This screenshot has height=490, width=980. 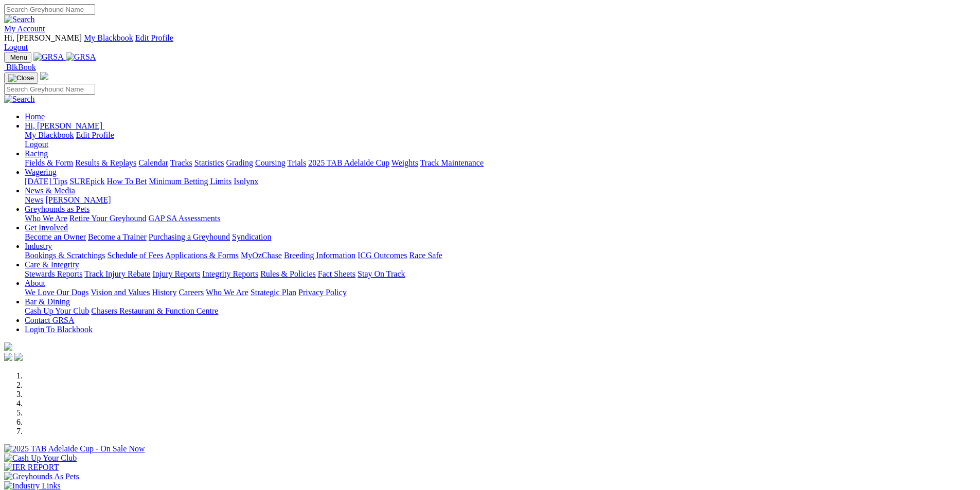 I want to click on a: Rules & Policies, so click(x=288, y=274).